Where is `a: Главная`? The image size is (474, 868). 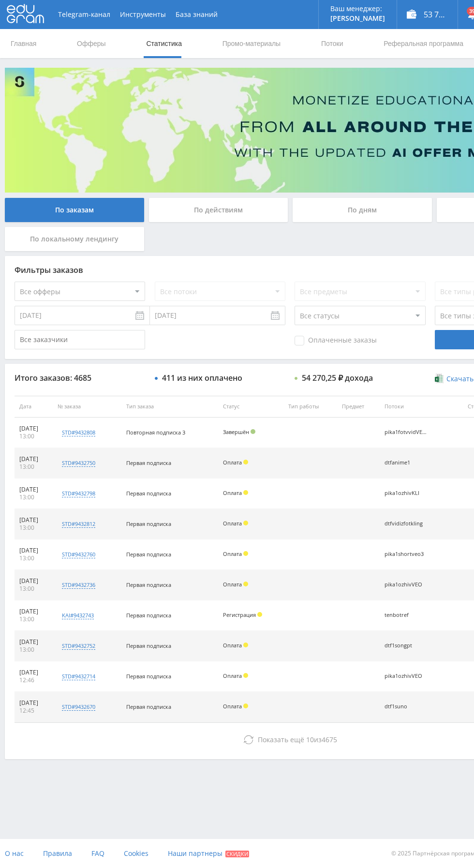 a: Главная is located at coordinates (23, 43).